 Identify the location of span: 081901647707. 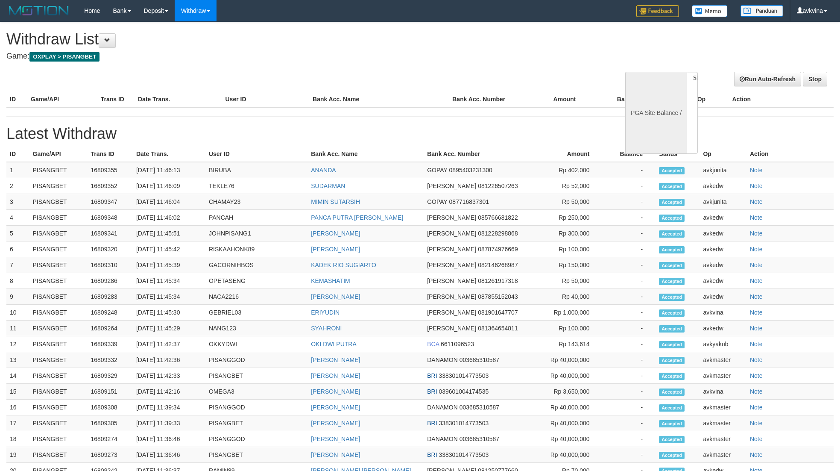
(498, 312).